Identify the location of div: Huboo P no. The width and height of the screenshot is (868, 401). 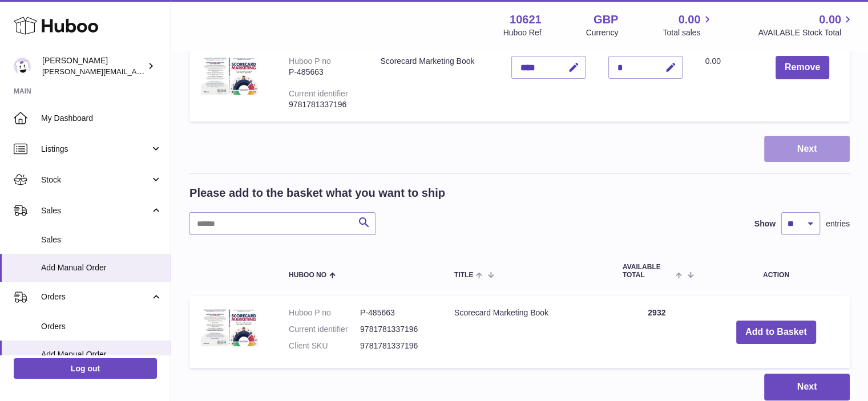
(310, 61).